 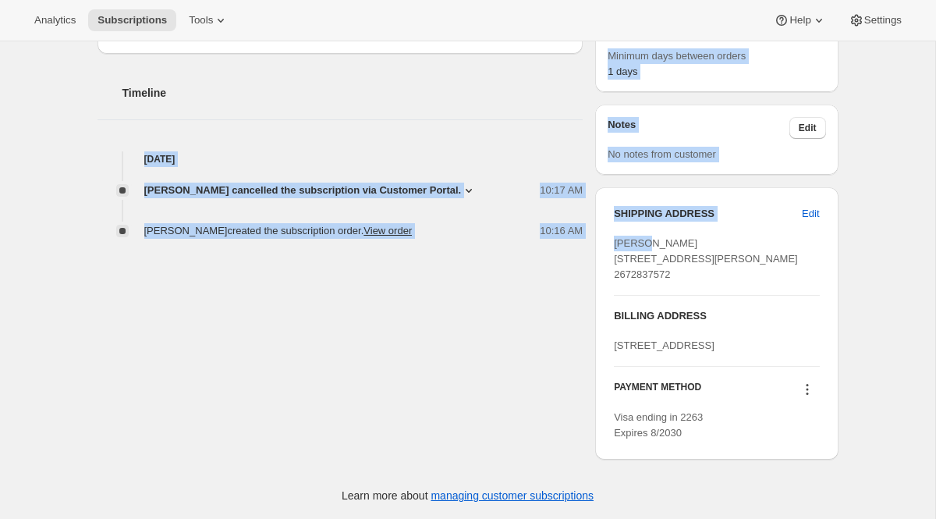 What do you see at coordinates (658, 391) in the screenshot?
I see `h3: PAYMENT METHOD` at bounding box center [658, 391].